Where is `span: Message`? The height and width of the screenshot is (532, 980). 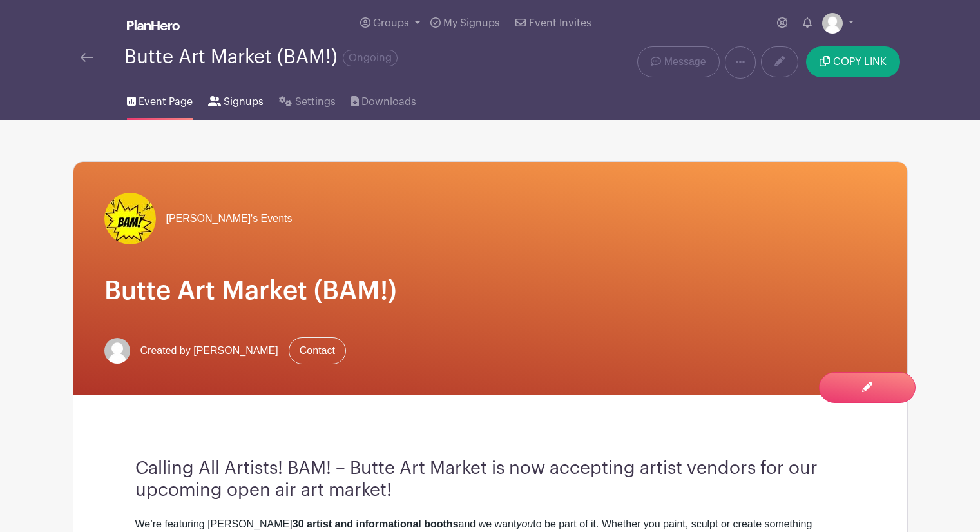
span: Message is located at coordinates (685, 62).